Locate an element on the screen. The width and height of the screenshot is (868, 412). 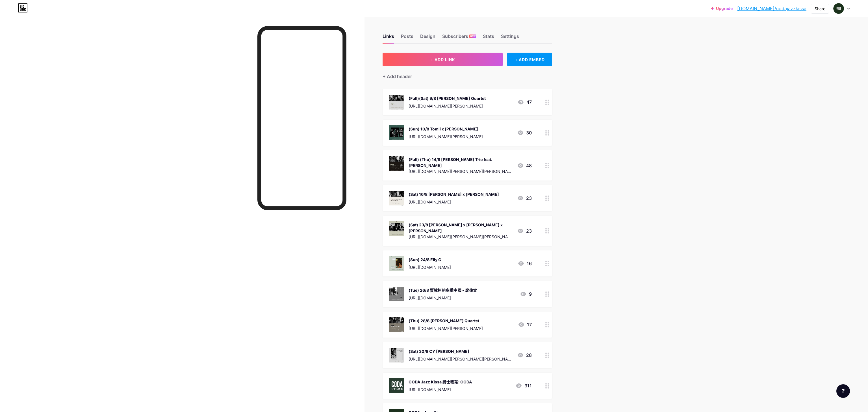
div: Links is located at coordinates (388, 38).